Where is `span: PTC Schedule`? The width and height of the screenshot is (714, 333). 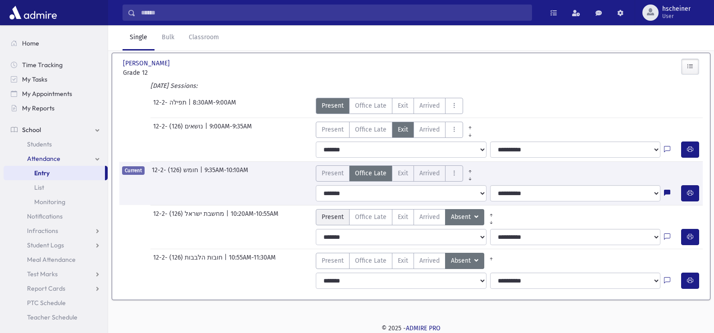
span: PTC Schedule is located at coordinates (46, 303).